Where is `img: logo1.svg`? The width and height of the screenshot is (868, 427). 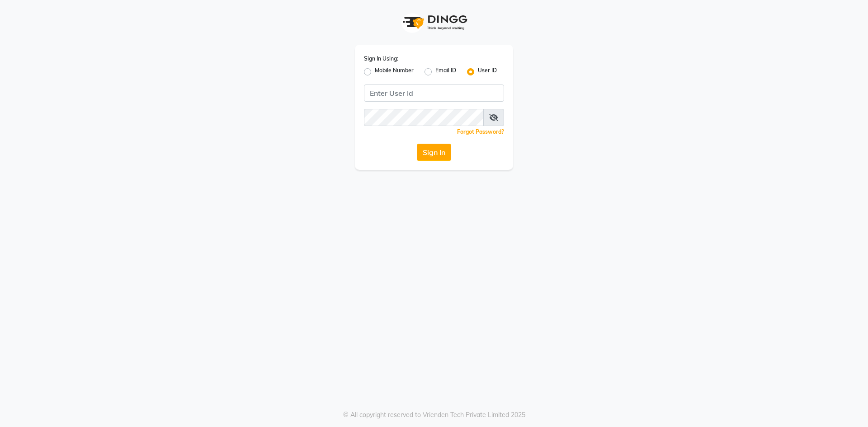 img: logo1.svg is located at coordinates (434, 22).